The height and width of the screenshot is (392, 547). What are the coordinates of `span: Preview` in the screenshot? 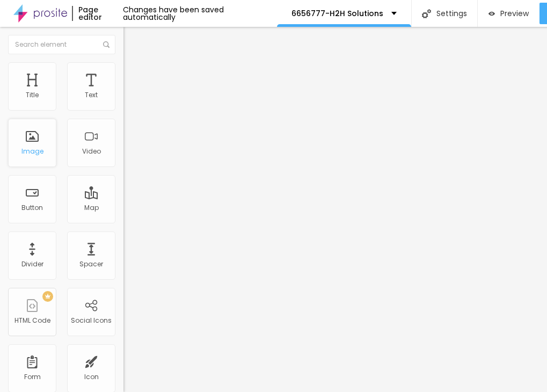 It's located at (514, 14).